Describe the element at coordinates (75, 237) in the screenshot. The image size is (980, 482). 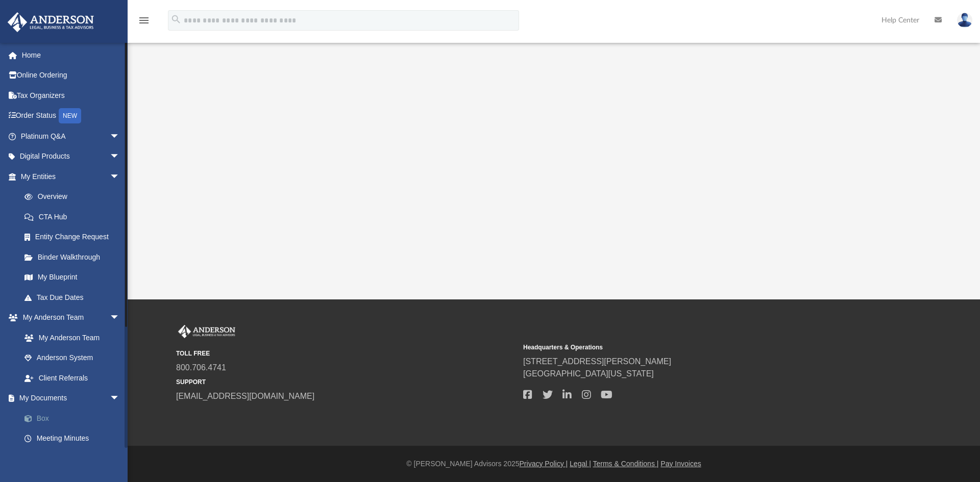
I see `a: Entity Change Request` at that location.